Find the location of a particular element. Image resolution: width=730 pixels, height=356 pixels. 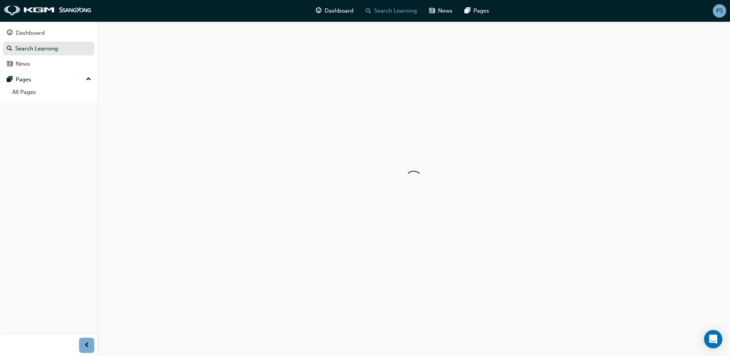

div: News is located at coordinates (23, 64).